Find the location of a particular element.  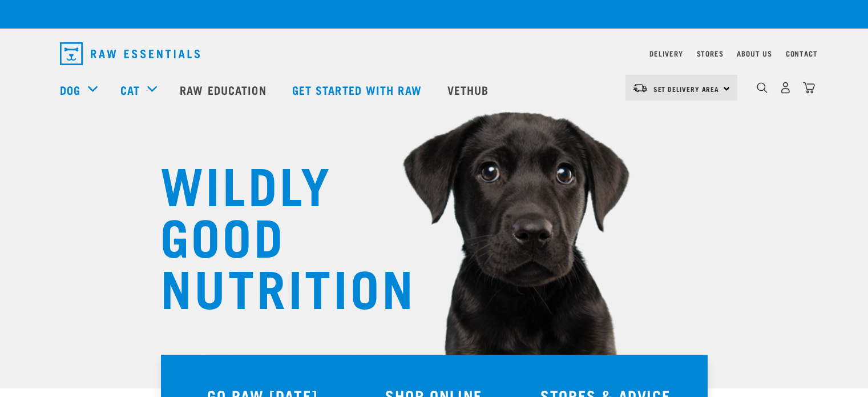

a: Cat is located at coordinates (130, 90).